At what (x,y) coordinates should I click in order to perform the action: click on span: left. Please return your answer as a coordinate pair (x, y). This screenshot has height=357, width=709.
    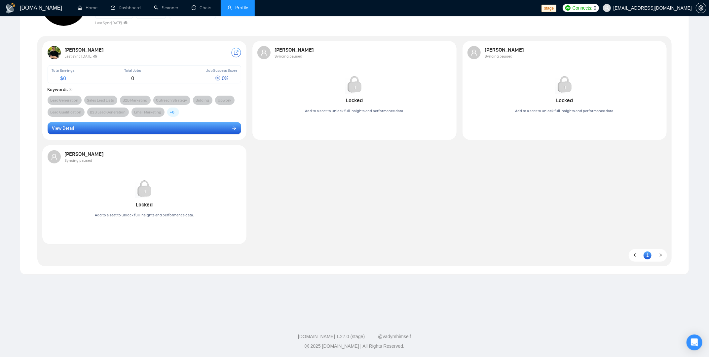
    Looking at the image, I should click on (635, 255).